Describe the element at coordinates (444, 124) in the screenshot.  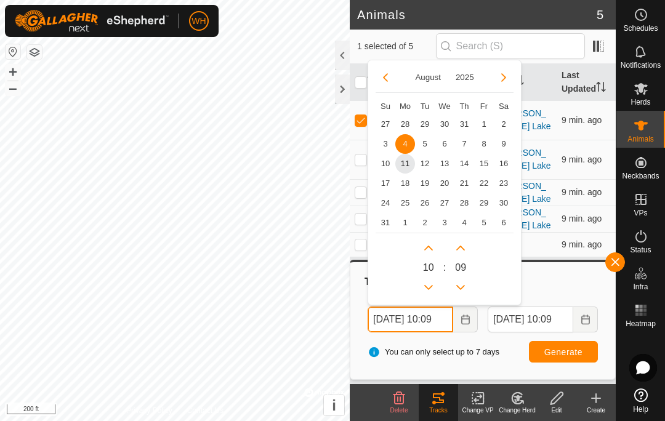
I see `span: 30` at that location.